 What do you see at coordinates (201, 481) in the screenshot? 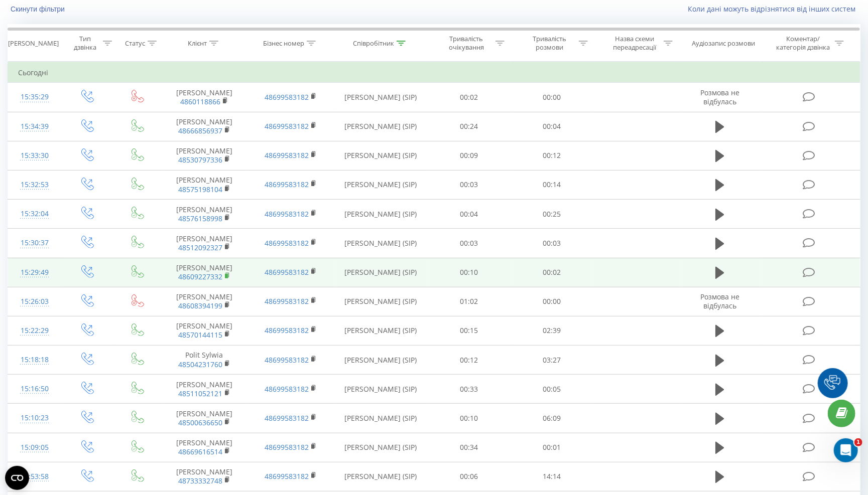
I see `a: 48733332748` at bounding box center [201, 481].